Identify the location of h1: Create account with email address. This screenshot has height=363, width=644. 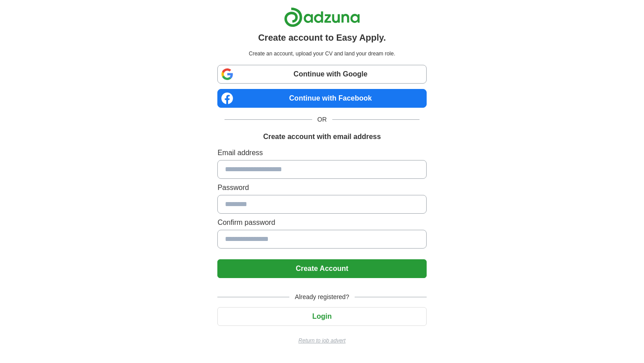
(322, 137).